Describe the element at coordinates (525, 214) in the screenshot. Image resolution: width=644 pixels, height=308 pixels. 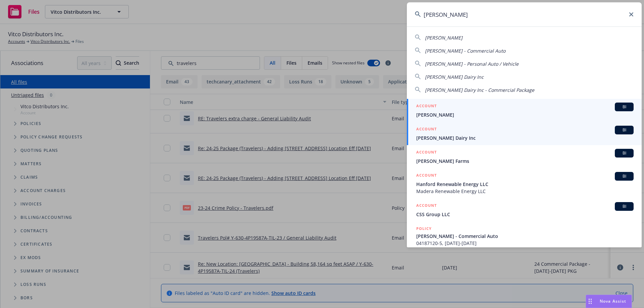
I see `span: CSS Group LLC` at that location.